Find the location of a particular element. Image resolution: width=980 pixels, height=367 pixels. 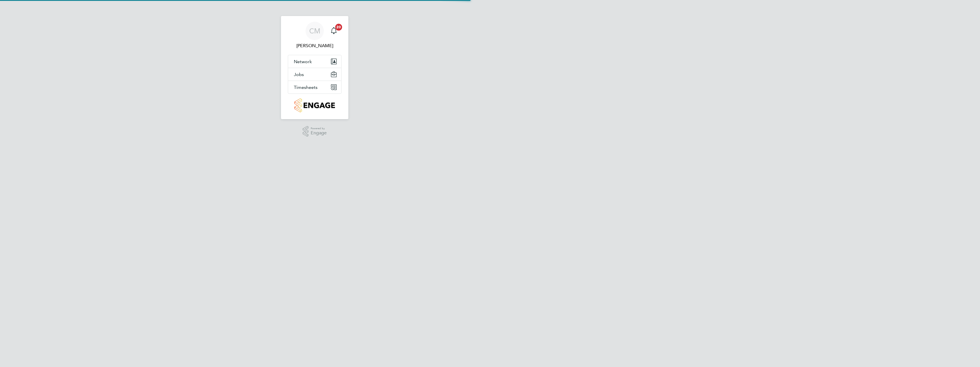

a: Powered byEngage is located at coordinates (315, 131).